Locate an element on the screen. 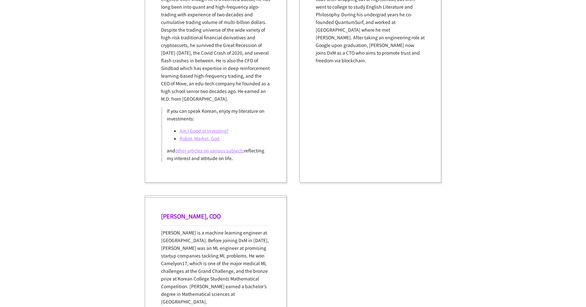 This screenshot has width=586, height=307. a: Am I Good at Investing? is located at coordinates (204, 131).